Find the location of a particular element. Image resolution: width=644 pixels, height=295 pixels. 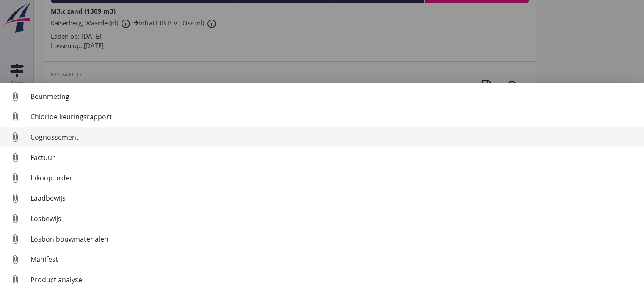

div: Cognossement is located at coordinates (334, 137).